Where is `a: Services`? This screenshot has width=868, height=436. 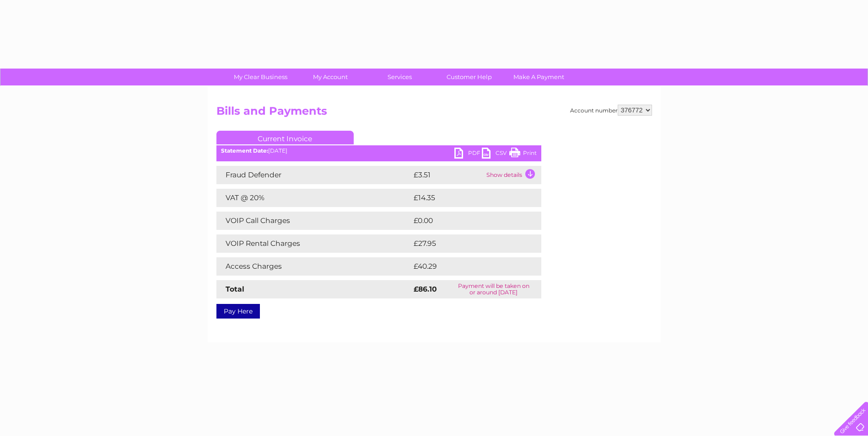 a: Services is located at coordinates (400, 76).